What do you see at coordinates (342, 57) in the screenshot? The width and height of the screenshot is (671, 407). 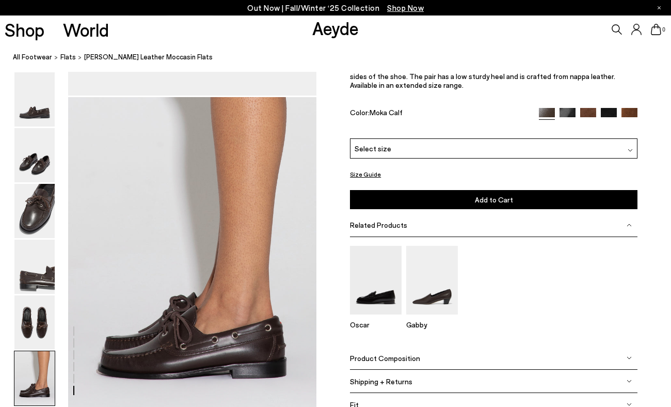 I see `nav: breadcrumb` at bounding box center [342, 57].